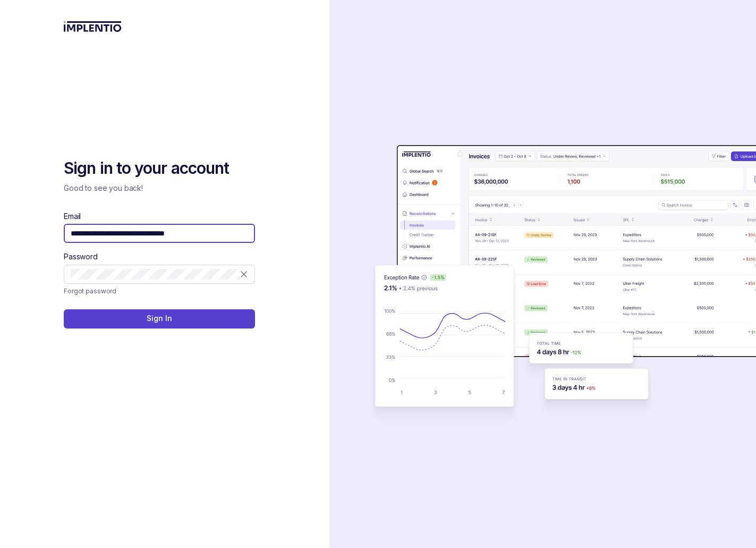 The height and width of the screenshot is (548, 756). What do you see at coordinates (160, 188) in the screenshot?
I see `p: Good to see you back!` at bounding box center [160, 188].